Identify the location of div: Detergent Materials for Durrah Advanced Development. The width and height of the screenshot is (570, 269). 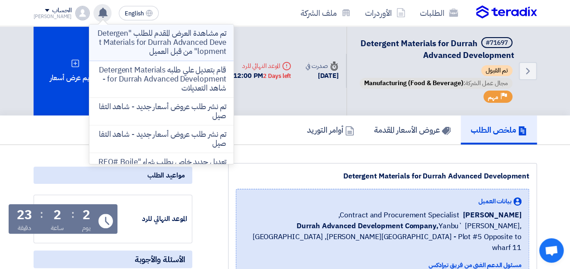
(382, 176).